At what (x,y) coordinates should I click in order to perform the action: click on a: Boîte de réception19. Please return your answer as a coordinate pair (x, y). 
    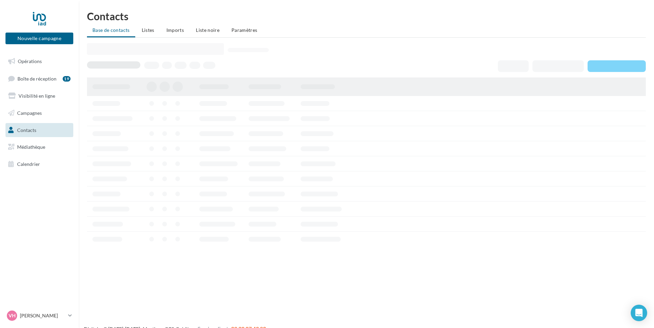
    Looking at the image, I should click on (39, 78).